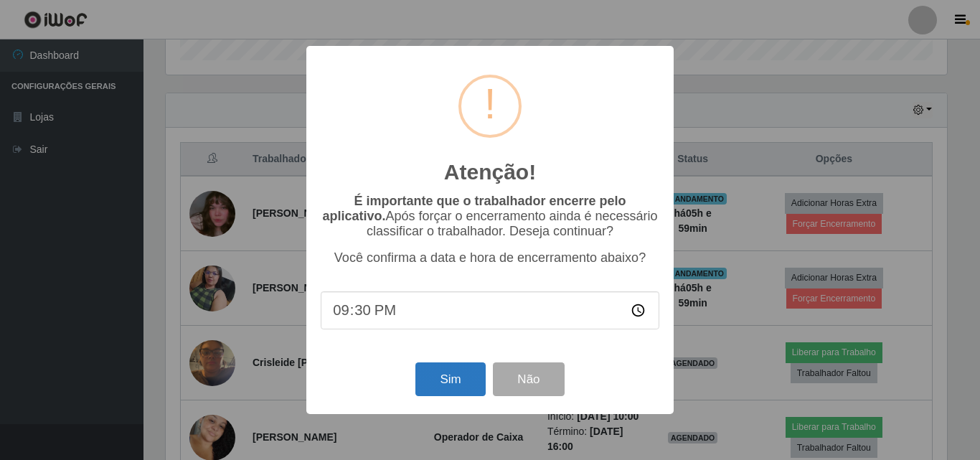 Image resolution: width=980 pixels, height=460 pixels. Describe the element at coordinates (529, 379) in the screenshot. I see `button: Não` at that location.